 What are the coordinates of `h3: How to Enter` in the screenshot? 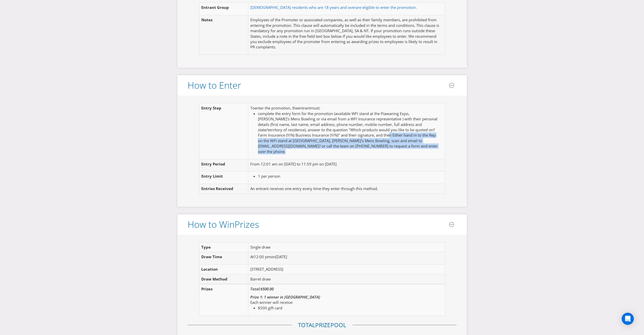 It's located at (214, 86).